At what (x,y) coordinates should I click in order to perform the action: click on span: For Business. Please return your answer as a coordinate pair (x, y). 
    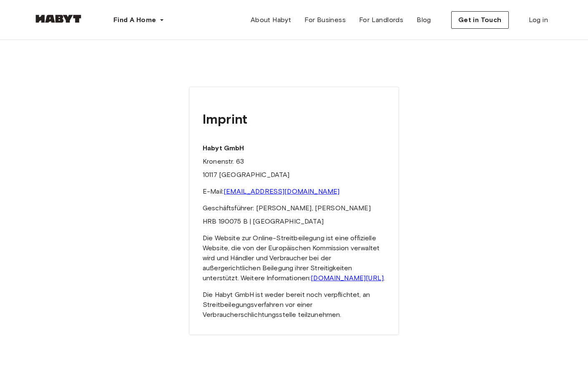
    Looking at the image, I should click on (325, 20).